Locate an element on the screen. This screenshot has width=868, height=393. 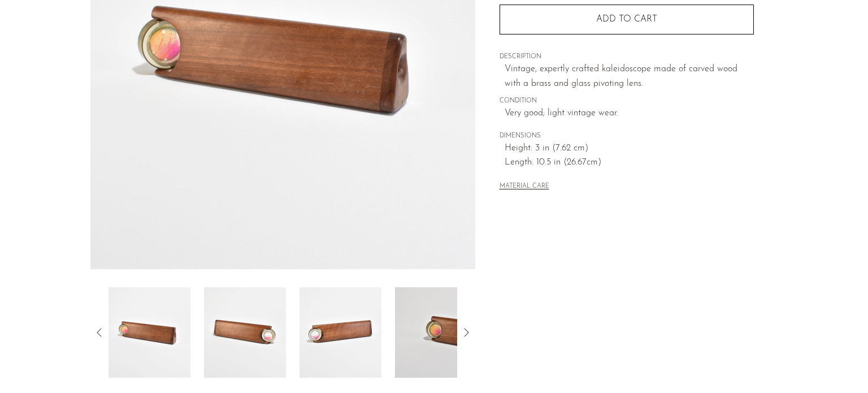
span: Very good; light vintage wear. is located at coordinates (629, 114).